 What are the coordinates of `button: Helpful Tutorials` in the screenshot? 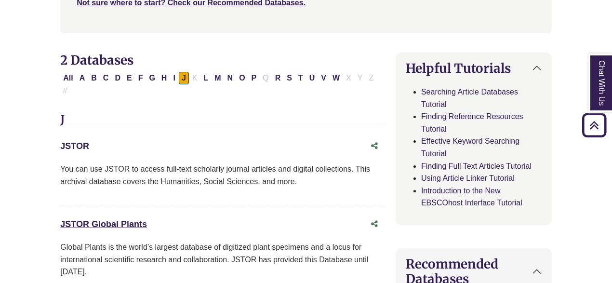 It's located at (474, 68).